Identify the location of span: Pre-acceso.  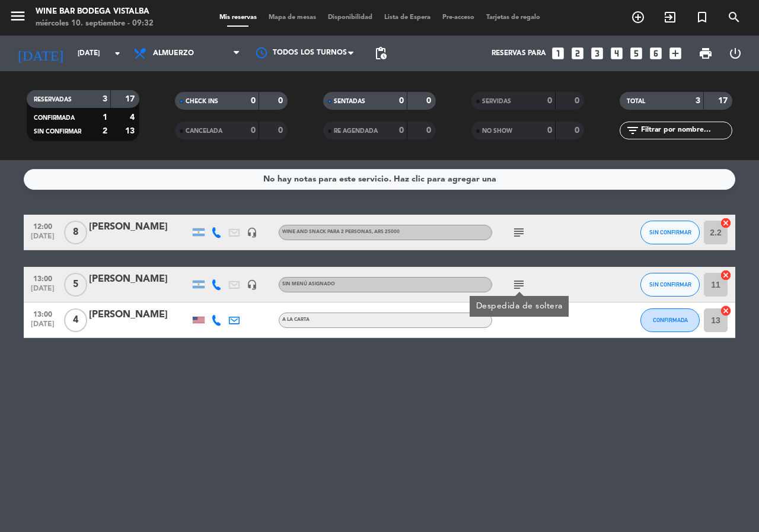
(459, 18).